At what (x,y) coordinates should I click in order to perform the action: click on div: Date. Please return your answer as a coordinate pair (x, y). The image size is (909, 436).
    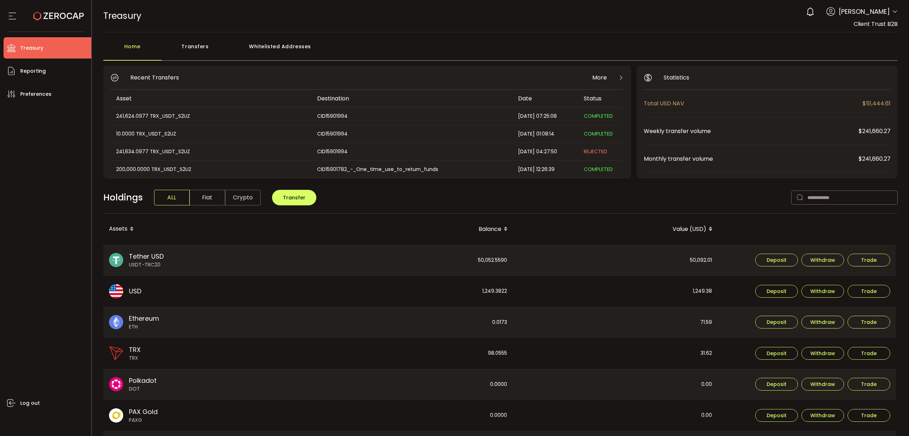
    Looking at the image, I should click on (545, 98).